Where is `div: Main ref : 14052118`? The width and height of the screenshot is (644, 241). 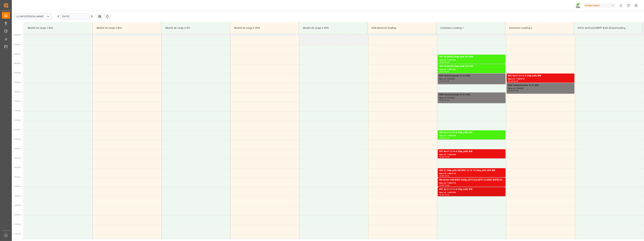
div: Main ref : 14052118 is located at coordinates (471, 173).